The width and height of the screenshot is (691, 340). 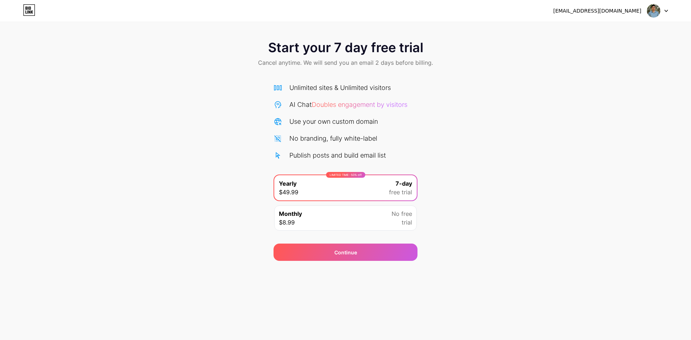 What do you see at coordinates (289, 192) in the screenshot?
I see `span: $49.99` at bounding box center [289, 192].